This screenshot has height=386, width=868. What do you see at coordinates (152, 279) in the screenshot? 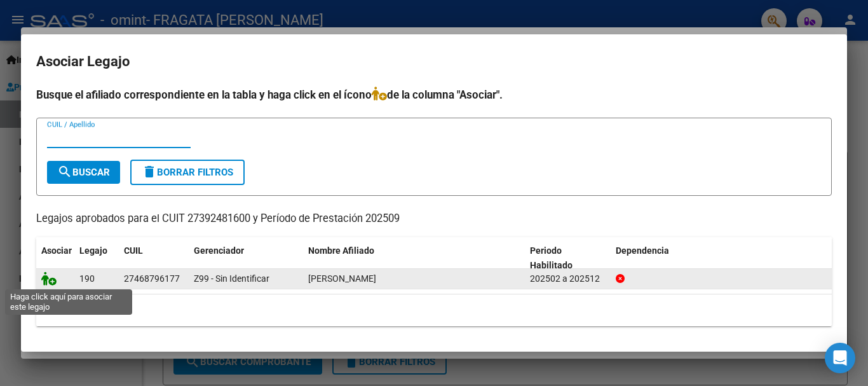
I see `div: 27468796177` at bounding box center [152, 279].